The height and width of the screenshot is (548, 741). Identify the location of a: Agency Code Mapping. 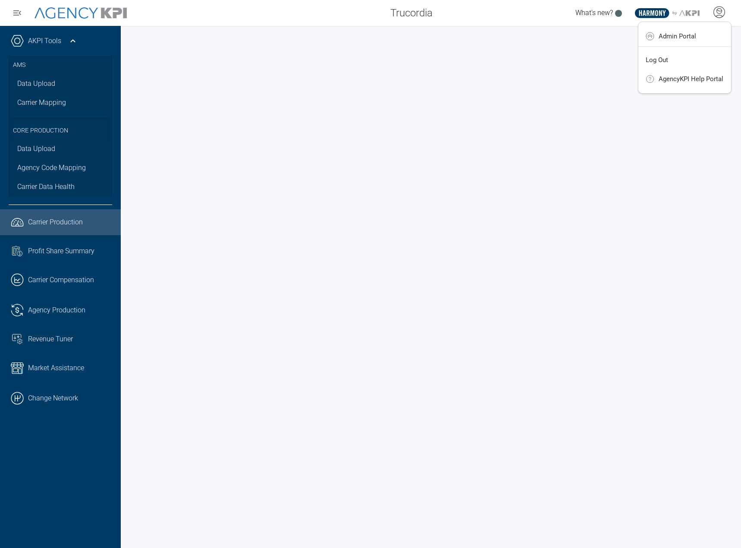
(60, 168).